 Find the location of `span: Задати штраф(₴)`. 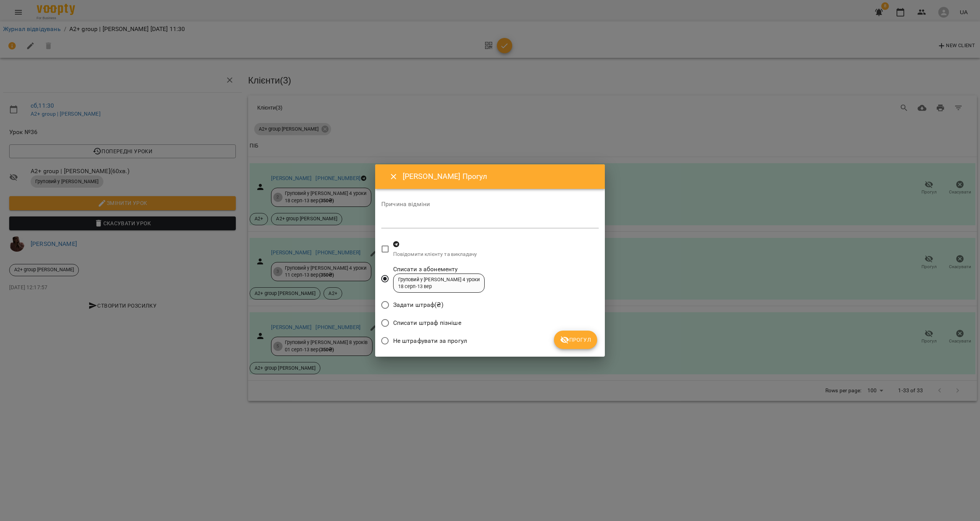

span: Задати штраф(₴) is located at coordinates (418, 305).